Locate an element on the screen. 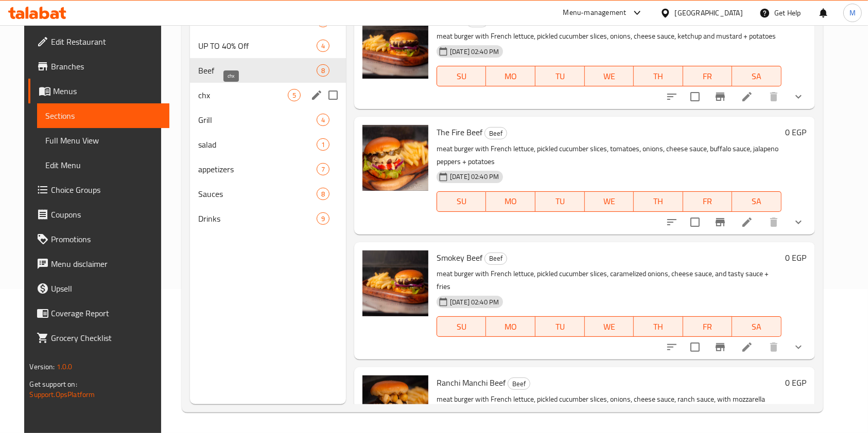 Image resolution: width=868 pixels, height=433 pixels. span: 5 is located at coordinates (294, 95).